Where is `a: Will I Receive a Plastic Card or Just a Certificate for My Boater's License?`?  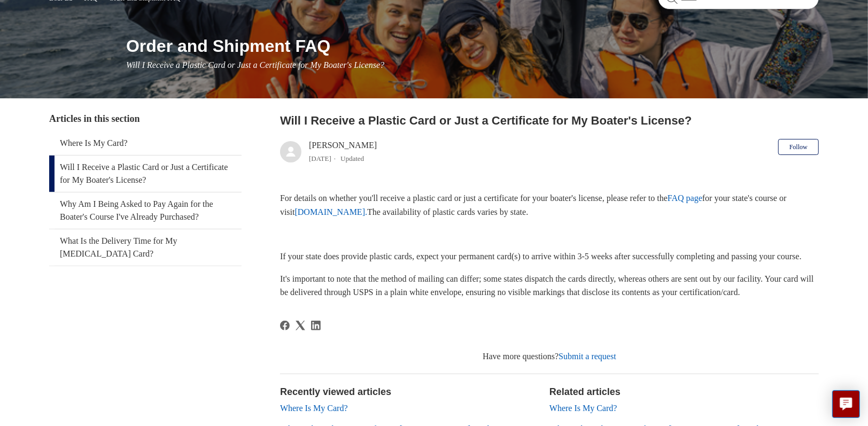 a: Will I Receive a Plastic Card or Just a Certificate for My Boater's License? is located at coordinates (145, 173).